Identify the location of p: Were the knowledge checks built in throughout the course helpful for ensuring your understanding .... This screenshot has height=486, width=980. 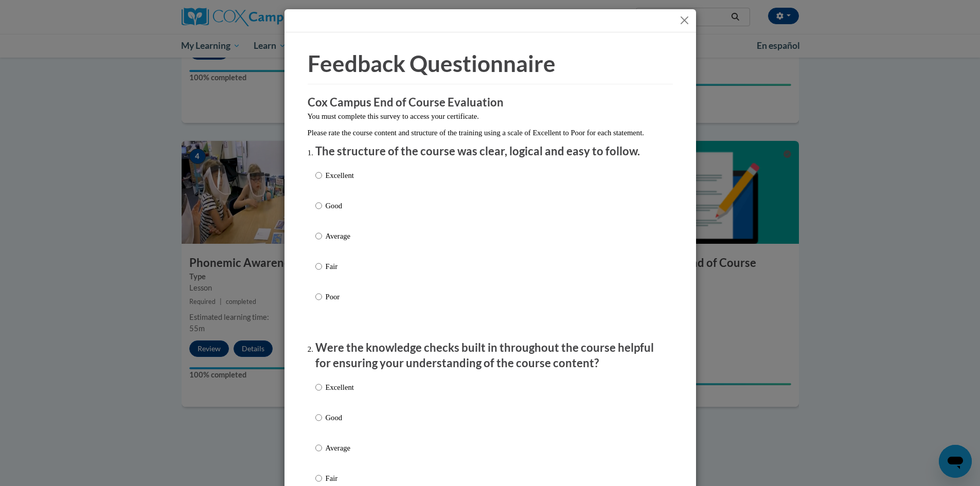
(490, 356).